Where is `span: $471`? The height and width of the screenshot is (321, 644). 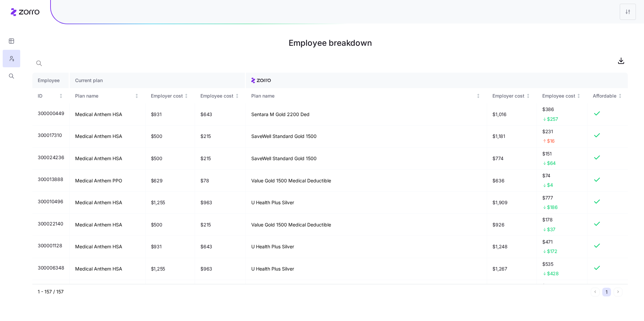
span: $471 is located at coordinates (562, 242).